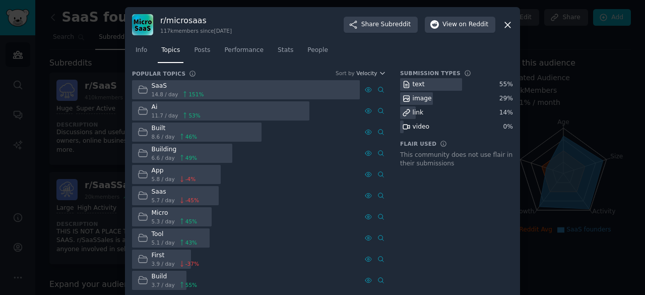  What do you see at coordinates (174, 213) in the screenshot?
I see `div: Micro` at bounding box center [174, 213].